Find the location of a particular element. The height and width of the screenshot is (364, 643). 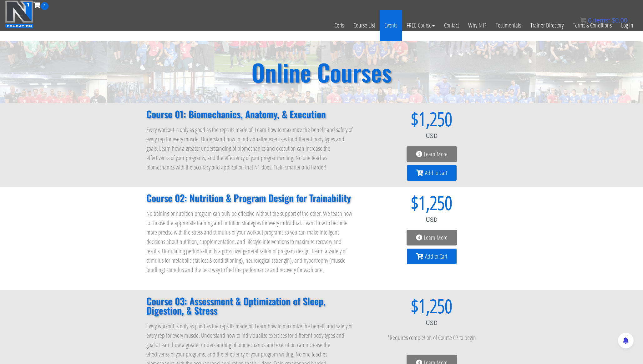

a: Why N1? is located at coordinates (477, 25).